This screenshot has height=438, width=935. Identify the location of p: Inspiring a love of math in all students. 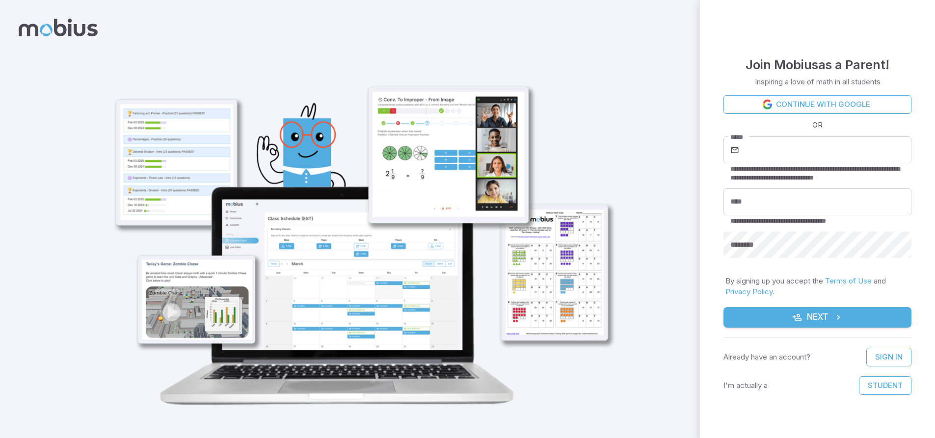
(818, 82).